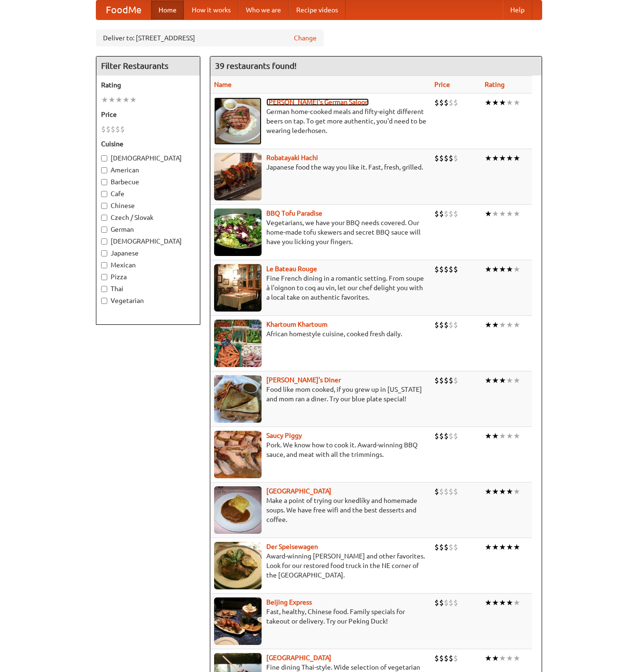  What do you see at coordinates (321, 510) in the screenshot?
I see `p: Make a point of trying our knedlíky and homemade soups. We have free wifi and the best desserts a...` at bounding box center [321, 510].